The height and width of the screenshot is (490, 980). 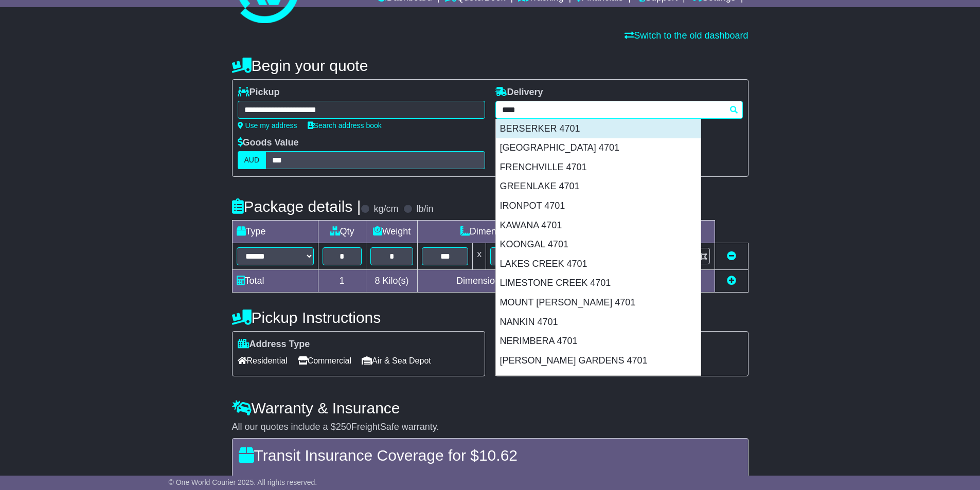 What do you see at coordinates (514, 281) in the screenshot?
I see `td: Dimensions in Centimetre(s)` at bounding box center [514, 281].